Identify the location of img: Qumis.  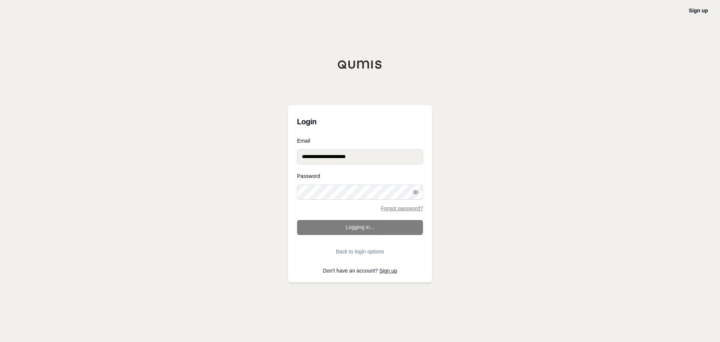
(360, 65).